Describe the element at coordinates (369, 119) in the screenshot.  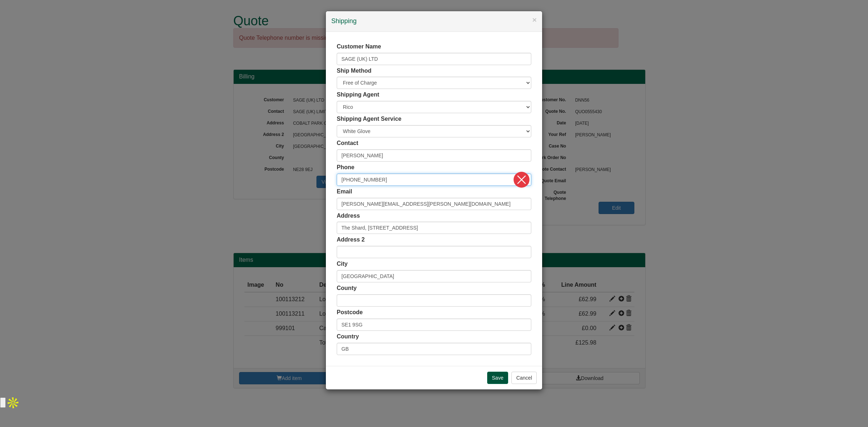
I see `label: Shipping Agent Service` at that location.